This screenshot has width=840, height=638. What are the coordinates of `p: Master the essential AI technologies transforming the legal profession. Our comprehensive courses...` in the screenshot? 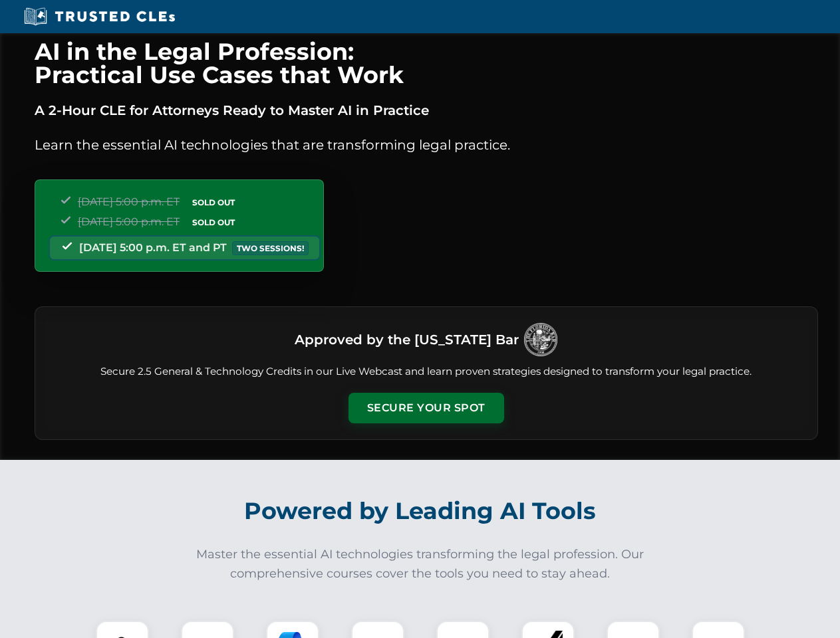 It's located at (421, 564).